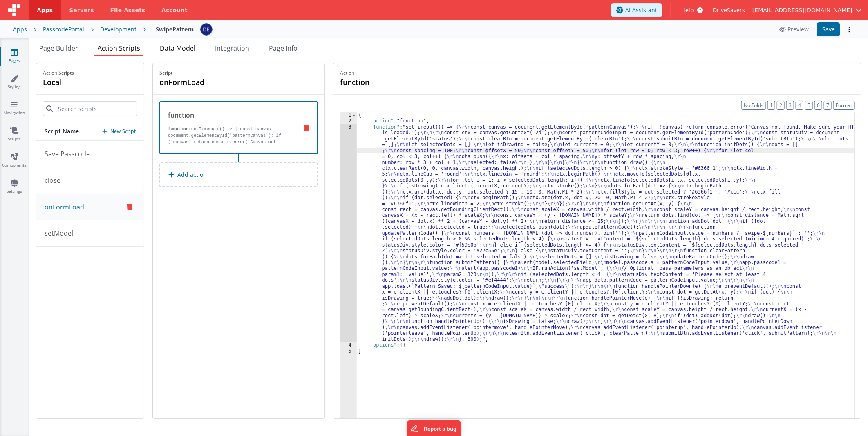 This screenshot has height=436, width=868. What do you see at coordinates (800, 105) in the screenshot?
I see `button: 4` at bounding box center [800, 105].